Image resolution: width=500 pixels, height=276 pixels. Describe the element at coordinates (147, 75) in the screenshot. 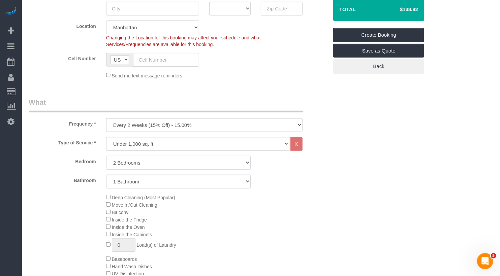

I see `span: Send me text message reminders` at that location.